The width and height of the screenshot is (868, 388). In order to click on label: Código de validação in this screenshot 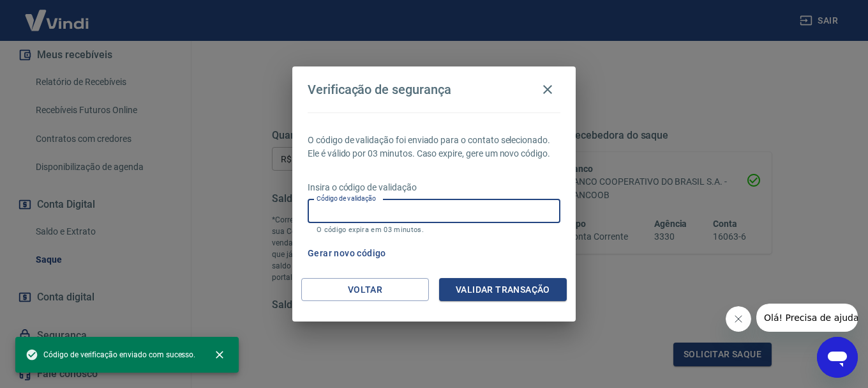, I will do `click(346, 198)`.